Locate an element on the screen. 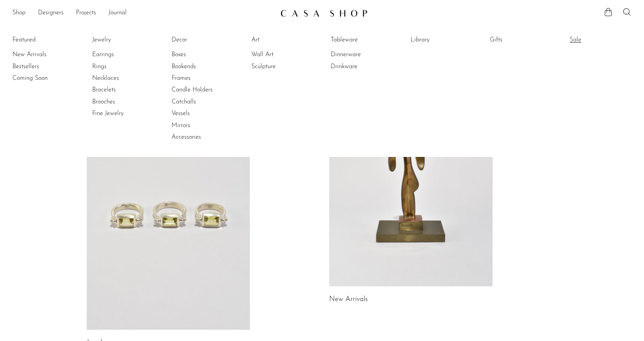 This screenshot has height=341, width=644. ul: Decor is located at coordinates (201, 89).